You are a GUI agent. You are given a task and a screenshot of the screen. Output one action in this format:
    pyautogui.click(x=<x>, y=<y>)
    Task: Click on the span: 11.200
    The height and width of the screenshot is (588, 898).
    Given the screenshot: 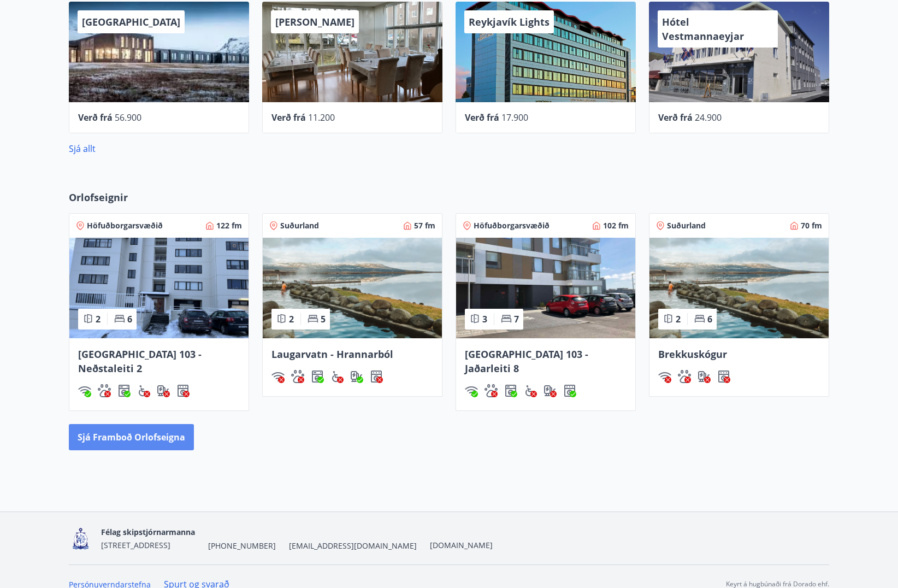 What is the action you would take?
    pyautogui.click(x=321, y=117)
    